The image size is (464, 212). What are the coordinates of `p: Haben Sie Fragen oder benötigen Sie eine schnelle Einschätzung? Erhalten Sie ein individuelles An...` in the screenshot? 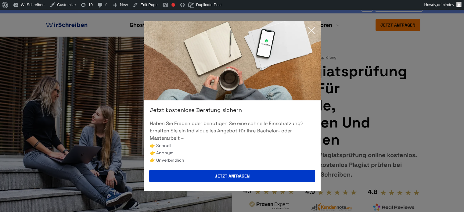 It's located at (232, 131).